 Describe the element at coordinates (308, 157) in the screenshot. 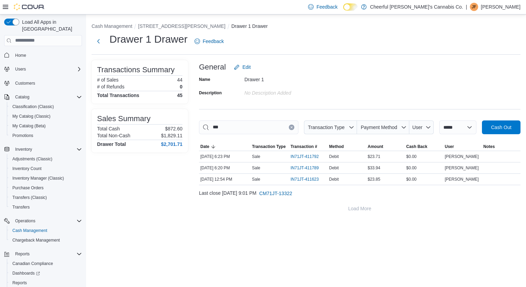

I see `button: IN71JT-411792` at that location.